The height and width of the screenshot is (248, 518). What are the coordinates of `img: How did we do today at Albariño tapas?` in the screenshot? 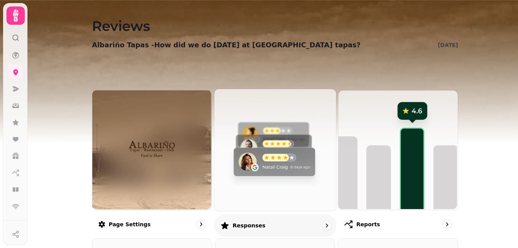 It's located at (152, 150).